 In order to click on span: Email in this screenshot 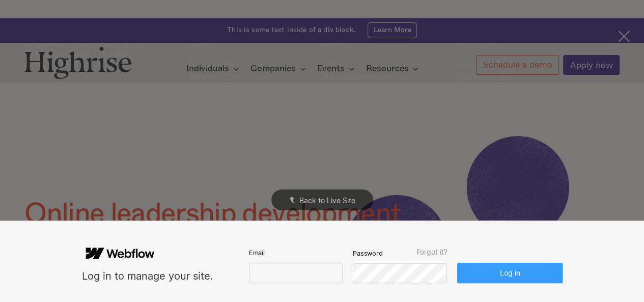, I will do `click(257, 253)`.